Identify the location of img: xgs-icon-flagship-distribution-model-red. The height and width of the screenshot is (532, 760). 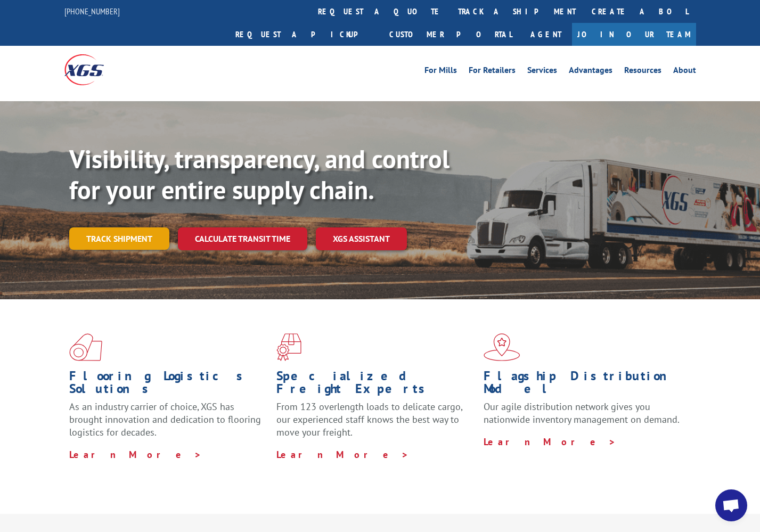
(502, 347).